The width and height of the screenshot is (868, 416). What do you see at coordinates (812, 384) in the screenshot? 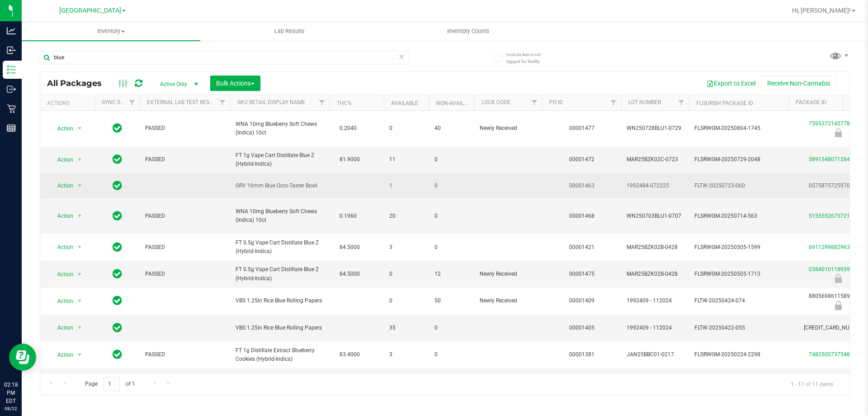
I see `span: 1 - 11 of 11 items` at bounding box center [812, 384].